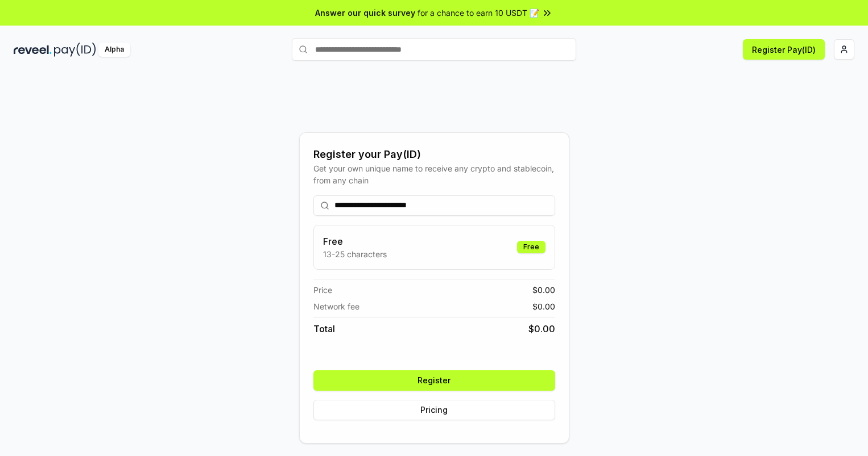  What do you see at coordinates (434, 410) in the screenshot?
I see `button: Pricing` at bounding box center [434, 410].